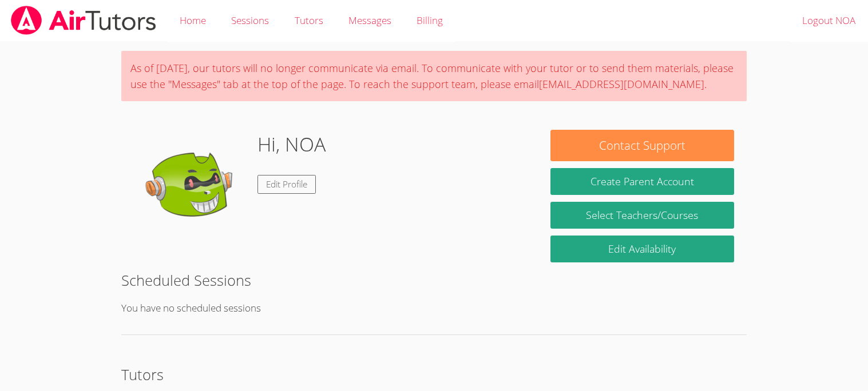 This screenshot has height=391, width=868. I want to click on img: airtutors_banner-c4298cdbf04f3fff15de1276eac7730deb9818008684d7c2e4769d2f7ddbe033.png, so click(83, 20).